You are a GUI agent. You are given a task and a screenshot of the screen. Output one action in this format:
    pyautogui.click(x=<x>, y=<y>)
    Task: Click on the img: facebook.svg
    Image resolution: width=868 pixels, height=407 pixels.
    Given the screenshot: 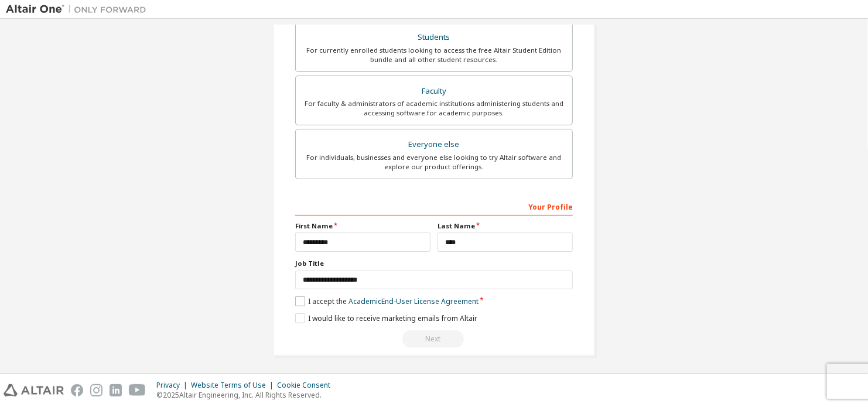 What is the action you would take?
    pyautogui.click(x=77, y=390)
    